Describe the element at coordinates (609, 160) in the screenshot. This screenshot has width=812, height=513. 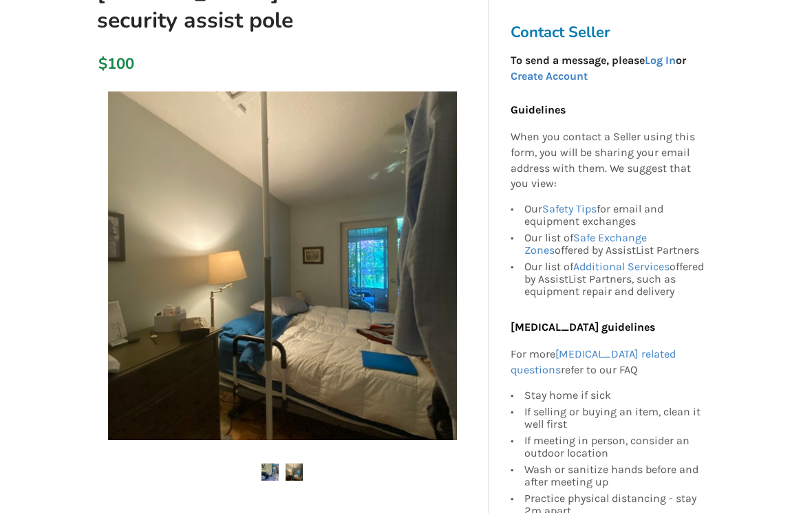
I see `p: When you contact a Seller using this form, you will be sharing your email address with them. We s...` at that location.